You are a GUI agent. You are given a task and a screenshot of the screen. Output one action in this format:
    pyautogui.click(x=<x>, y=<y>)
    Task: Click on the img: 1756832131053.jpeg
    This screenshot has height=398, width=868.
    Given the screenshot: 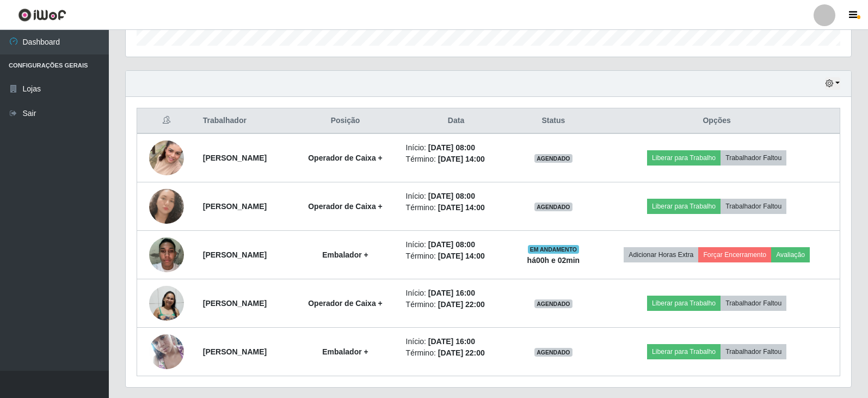 What is the action you would take?
    pyautogui.click(x=167, y=303)
    